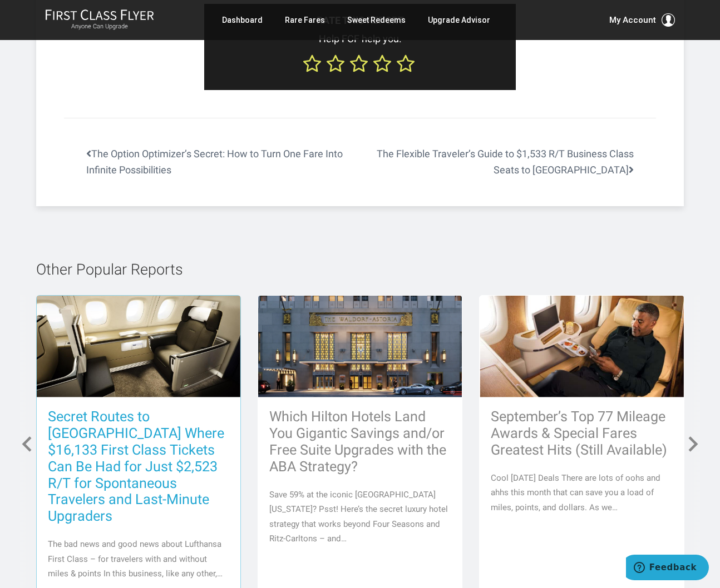 The height and width of the screenshot is (588, 720). Describe the element at coordinates (100, 26) in the screenshot. I see `small: Anyone Can Upgrade` at that location.